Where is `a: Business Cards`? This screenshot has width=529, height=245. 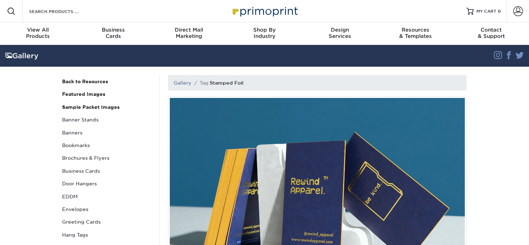 a: Business Cards is located at coordinates (107, 171).